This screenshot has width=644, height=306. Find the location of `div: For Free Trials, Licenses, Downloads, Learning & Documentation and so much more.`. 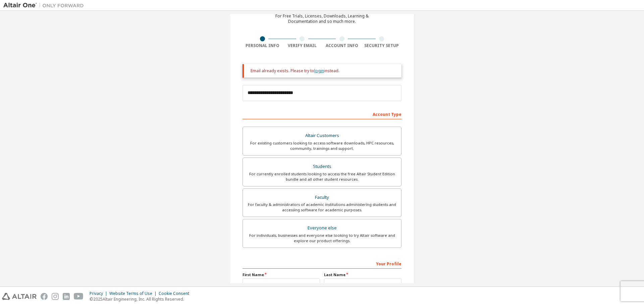

div: For Free Trials, Licenses, Downloads, Learning & Documentation and so much more. is located at coordinates (322, 19).